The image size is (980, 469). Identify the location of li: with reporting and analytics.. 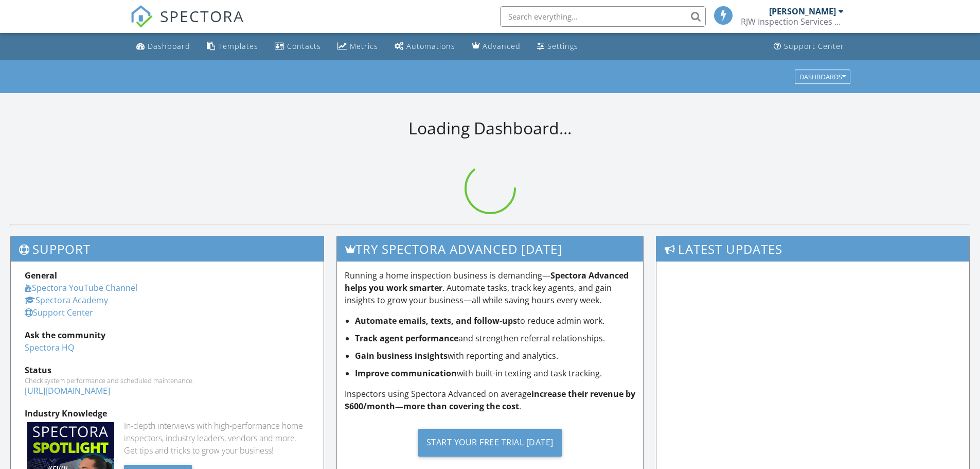
(496, 356).